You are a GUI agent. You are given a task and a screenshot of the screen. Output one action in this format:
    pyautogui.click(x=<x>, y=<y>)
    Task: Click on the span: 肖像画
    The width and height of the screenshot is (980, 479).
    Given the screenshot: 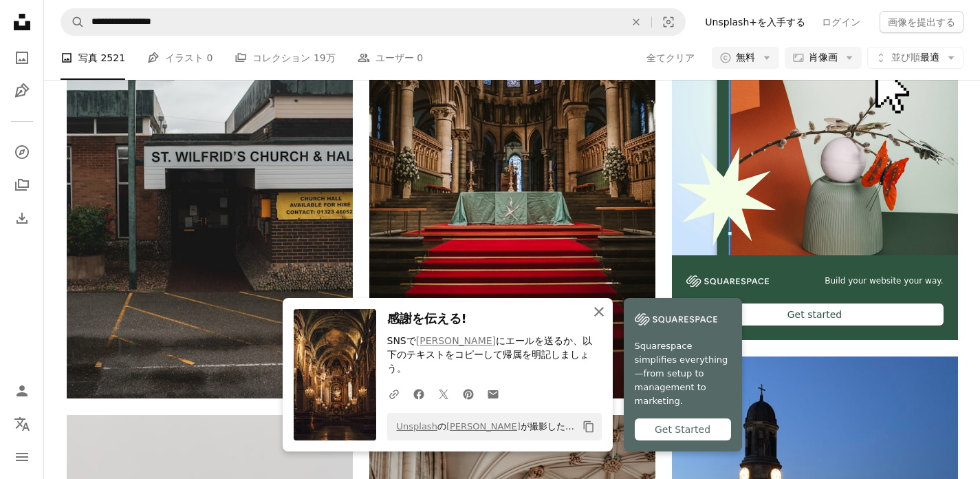 What is the action you would take?
    pyautogui.click(x=823, y=58)
    